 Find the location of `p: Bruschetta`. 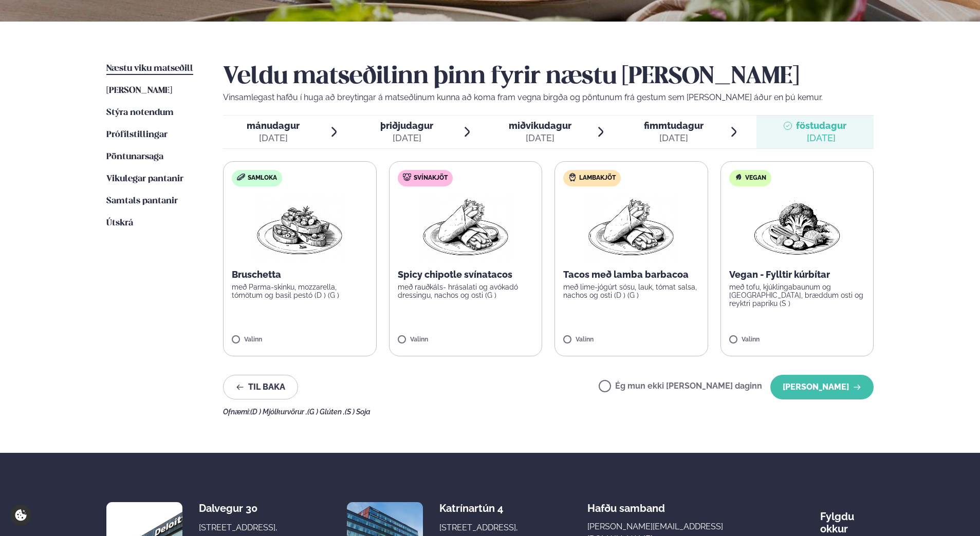

p: Bruschetta is located at coordinates (299, 275).